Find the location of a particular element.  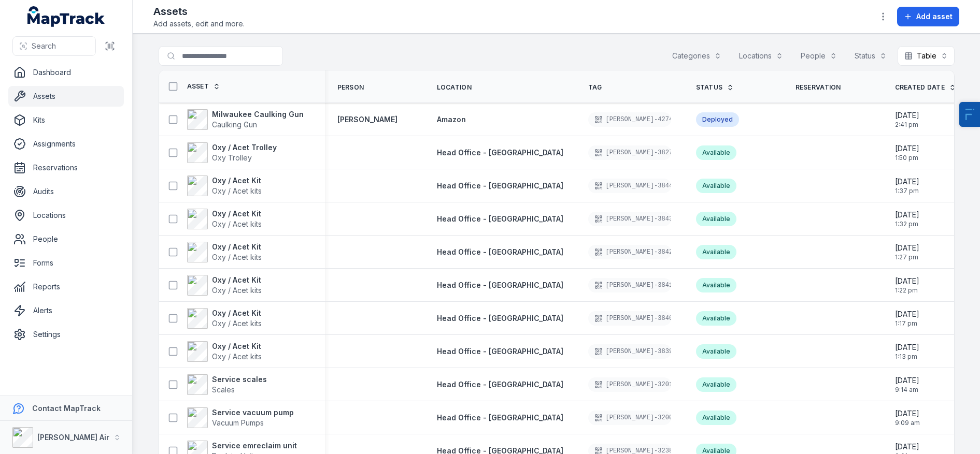

a: Kits is located at coordinates (66, 120).